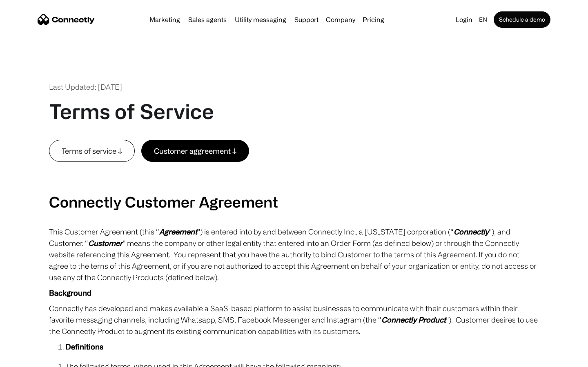  What do you see at coordinates (471, 232) in the screenshot?
I see `em: Connectly` at bounding box center [471, 232].